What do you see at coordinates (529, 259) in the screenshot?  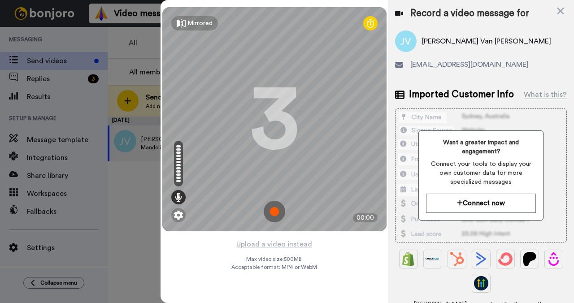 I see `img: Patreon` at bounding box center [529, 259].